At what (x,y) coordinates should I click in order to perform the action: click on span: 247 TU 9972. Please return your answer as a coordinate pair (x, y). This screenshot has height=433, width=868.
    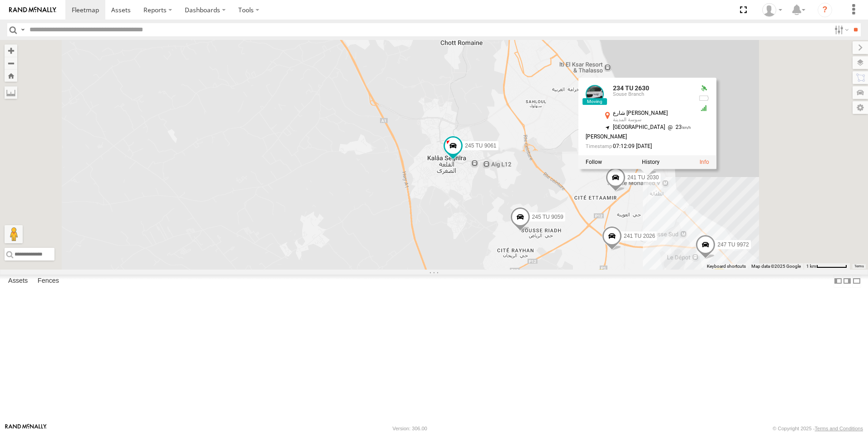
    Looking at the image, I should click on (733, 244).